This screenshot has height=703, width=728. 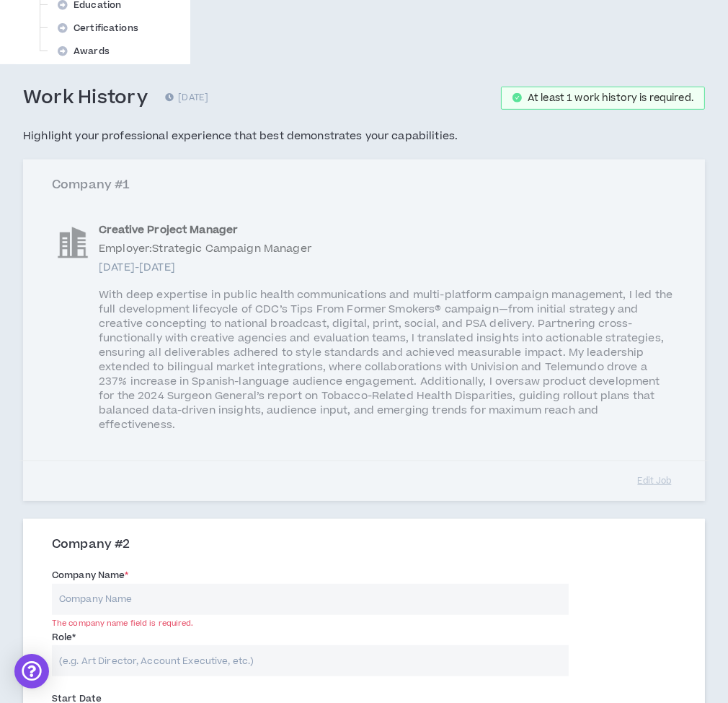 I want to click on input: Company Name, so click(x=310, y=599).